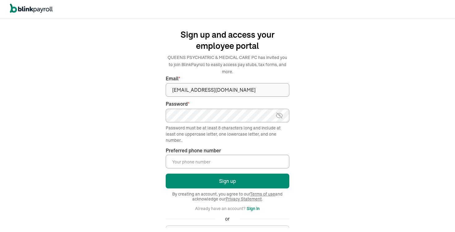 This screenshot has height=232, width=455. I want to click on label: Password, so click(228, 104).